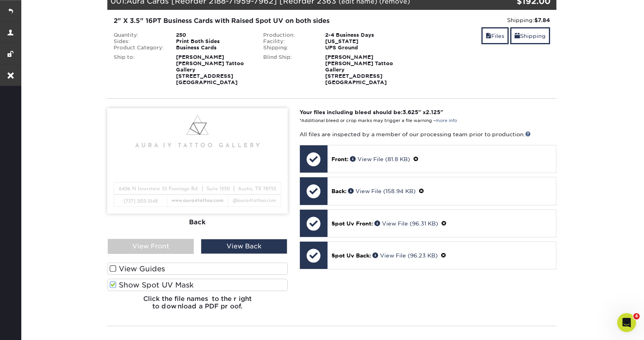 The height and width of the screenshot is (340, 644). What do you see at coordinates (289, 70) in the screenshot?
I see `div: Blind Ship:` at bounding box center [289, 70].